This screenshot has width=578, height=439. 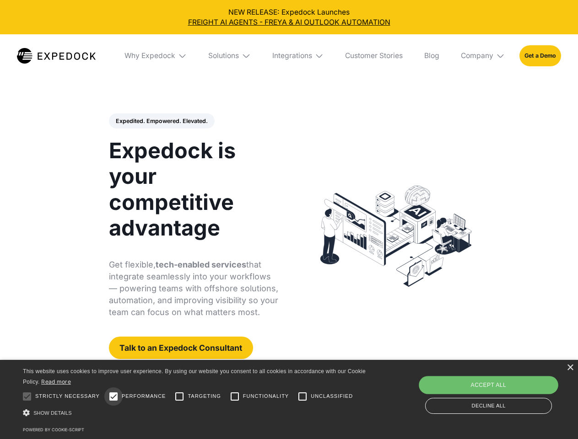 I want to click on div: Chat Widget, so click(x=501, y=390).